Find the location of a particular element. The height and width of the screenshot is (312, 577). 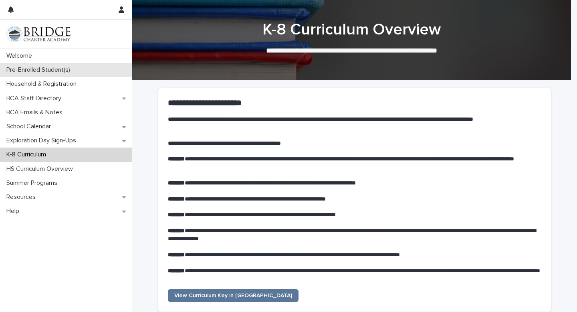

p: HS Curriculum Overview is located at coordinates (41, 169).